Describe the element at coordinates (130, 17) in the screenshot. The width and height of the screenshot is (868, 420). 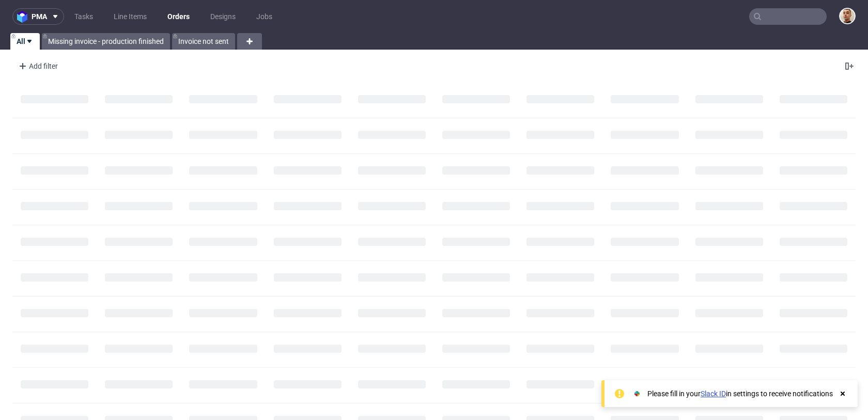
I see `a: Line Items` at that location.